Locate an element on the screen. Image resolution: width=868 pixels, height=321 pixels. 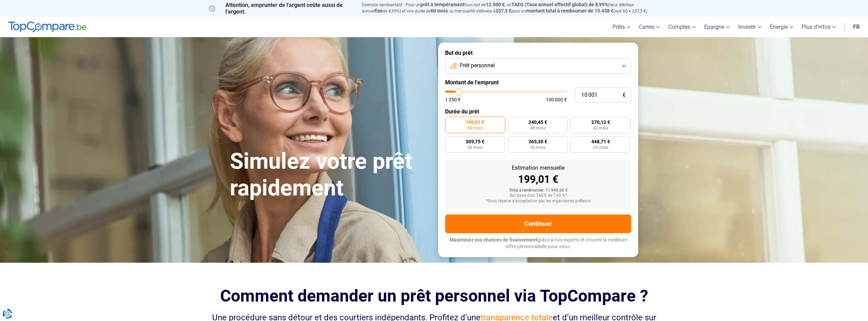
div: Total à rembourser: 11 940,60 € is located at coordinates (538, 190).